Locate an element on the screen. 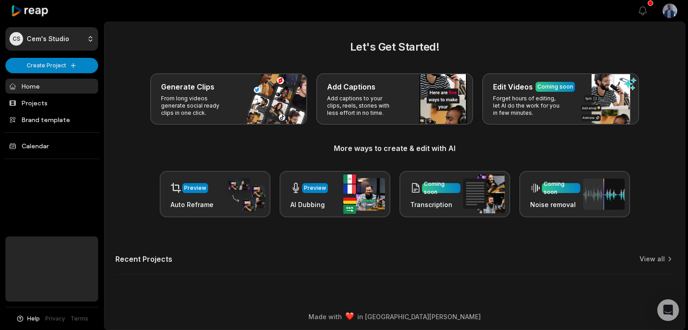 This screenshot has height=330, width=688. h3: Generate Clips is located at coordinates (188, 87).